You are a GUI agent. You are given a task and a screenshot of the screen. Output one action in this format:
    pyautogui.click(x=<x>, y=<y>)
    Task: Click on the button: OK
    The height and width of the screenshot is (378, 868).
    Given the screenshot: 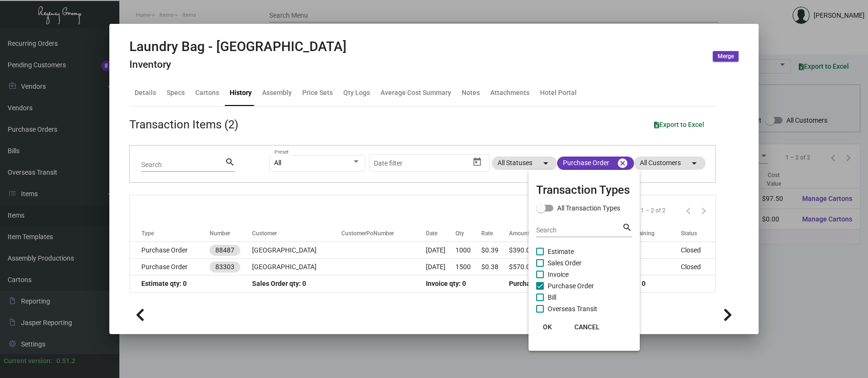 What is the action you would take?
    pyautogui.click(x=548, y=327)
    